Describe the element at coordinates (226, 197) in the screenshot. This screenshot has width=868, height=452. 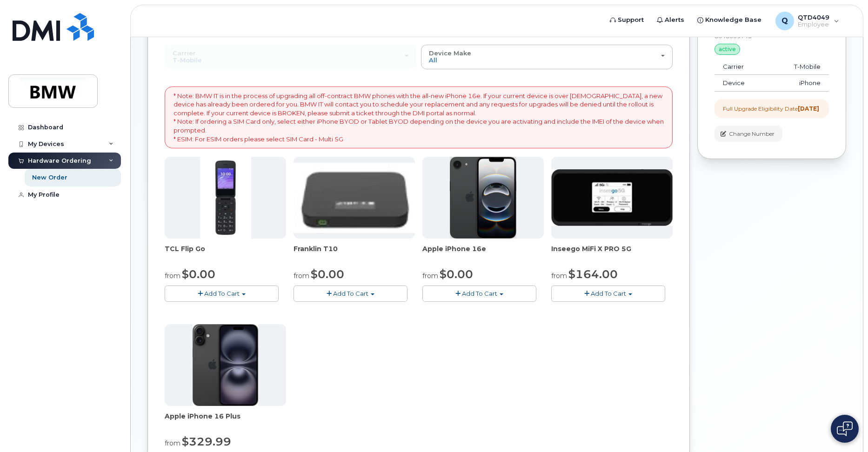
I see `img: TCL_FLIP_MODE.jpg` at that location.